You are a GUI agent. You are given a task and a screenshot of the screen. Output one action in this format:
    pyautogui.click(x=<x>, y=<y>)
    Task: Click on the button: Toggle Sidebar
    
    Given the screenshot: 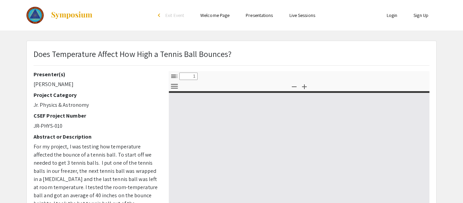 What is the action you would take?
    pyautogui.click(x=174, y=76)
    